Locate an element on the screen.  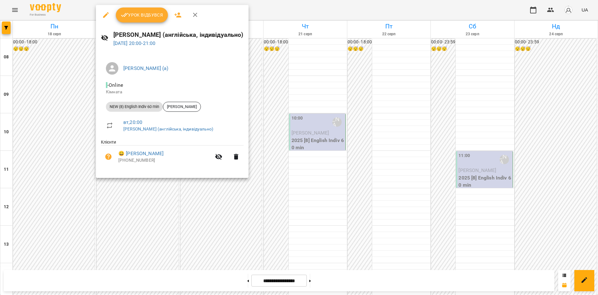
span: - Online is located at coordinates (115, 85).